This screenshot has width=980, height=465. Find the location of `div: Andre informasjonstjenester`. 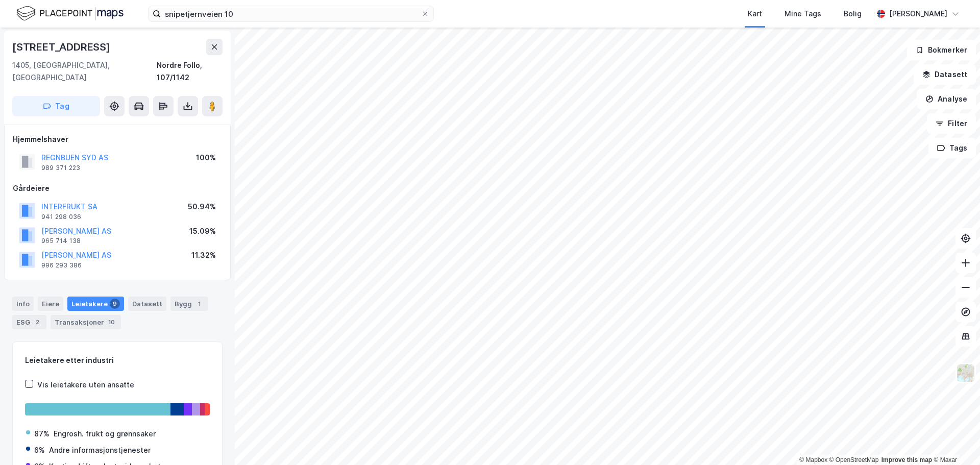

div: Andre informasjonstjenester is located at coordinates (99, 450).